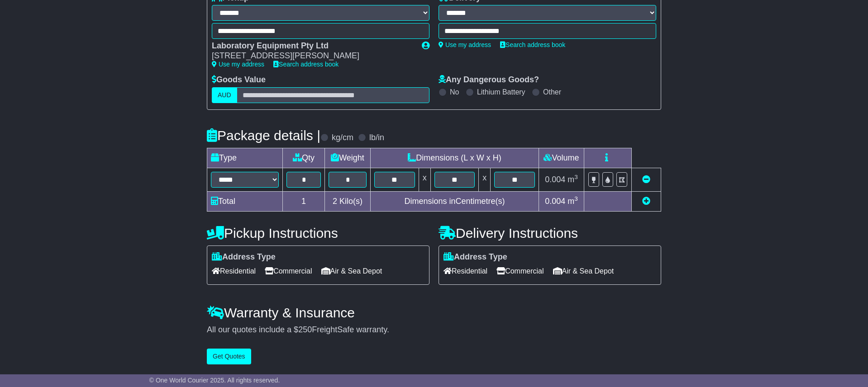 The width and height of the screenshot is (868, 387). What do you see at coordinates (550, 233) in the screenshot?
I see `h4: Delivery Instructions` at bounding box center [550, 233].